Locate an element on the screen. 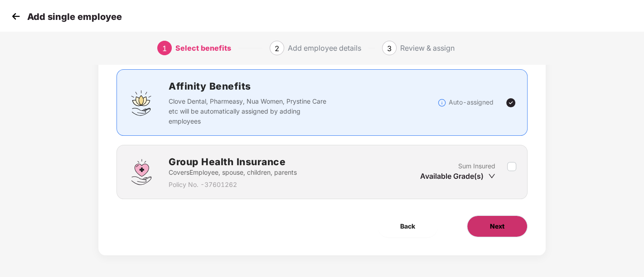 The width and height of the screenshot is (644, 277). span: 3 is located at coordinates (389, 49).